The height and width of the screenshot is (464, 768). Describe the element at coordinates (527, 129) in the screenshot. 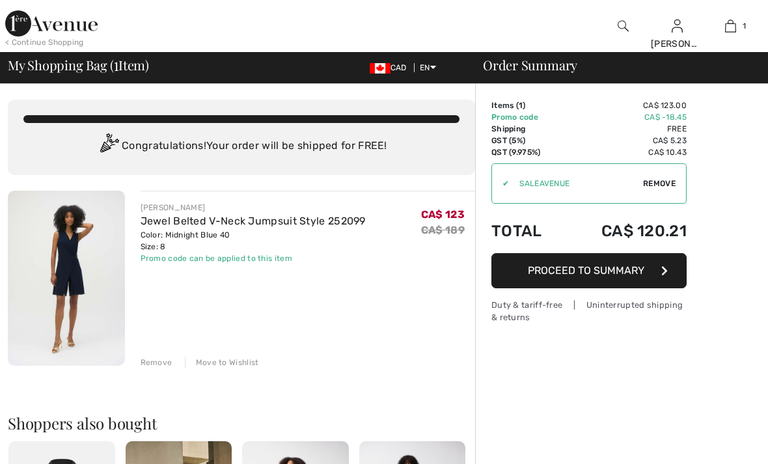

I see `td: Shipping` at that location.